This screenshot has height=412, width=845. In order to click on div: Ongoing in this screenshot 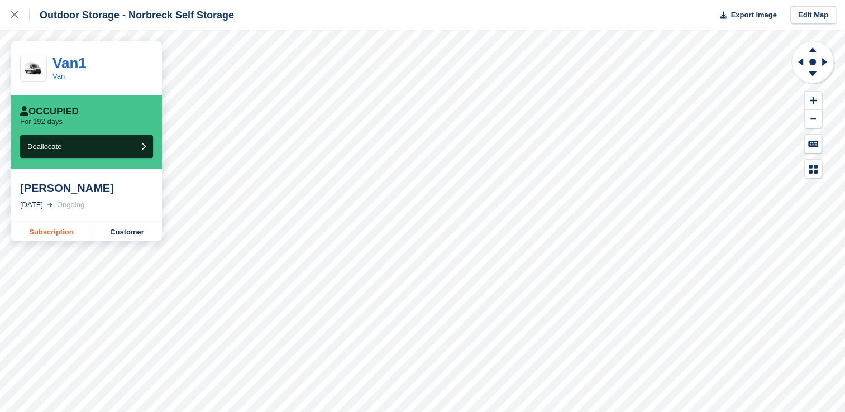, I will do `click(70, 205)`.